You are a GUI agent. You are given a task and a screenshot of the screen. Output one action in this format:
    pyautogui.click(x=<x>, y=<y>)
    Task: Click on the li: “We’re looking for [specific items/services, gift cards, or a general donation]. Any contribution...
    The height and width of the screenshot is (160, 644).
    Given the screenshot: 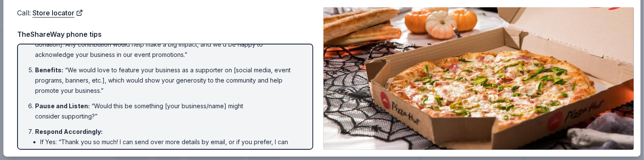 What is the action you would take?
    pyautogui.click(x=167, y=44)
    